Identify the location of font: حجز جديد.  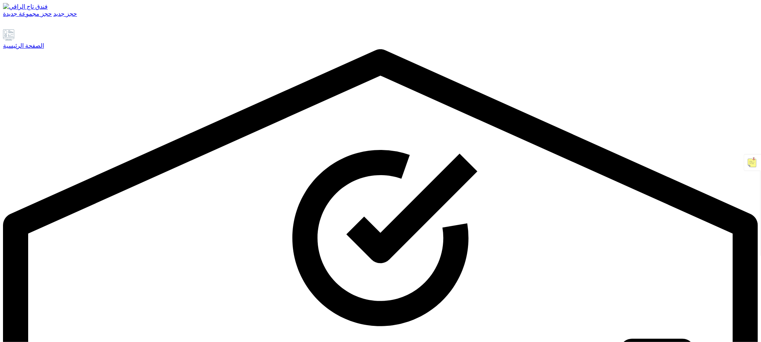
(65, 14).